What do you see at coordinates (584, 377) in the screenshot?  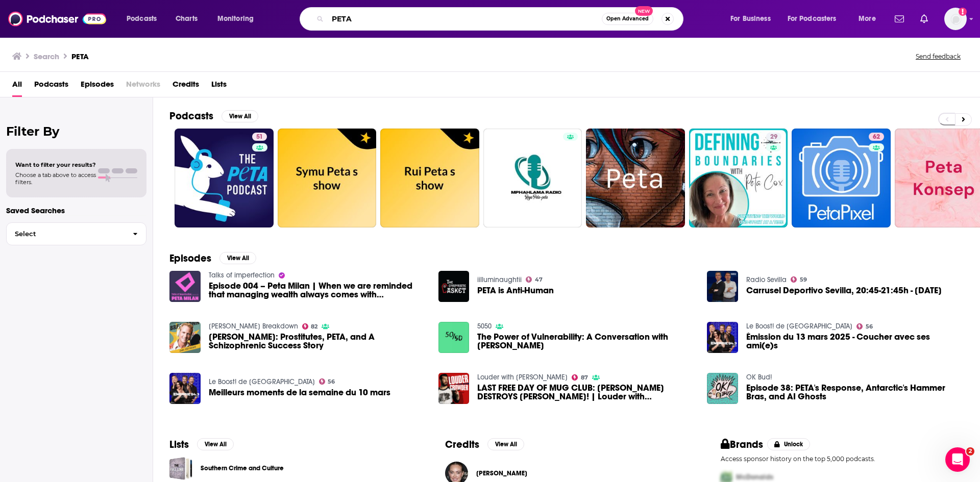 I see `span: 87` at bounding box center [584, 377].